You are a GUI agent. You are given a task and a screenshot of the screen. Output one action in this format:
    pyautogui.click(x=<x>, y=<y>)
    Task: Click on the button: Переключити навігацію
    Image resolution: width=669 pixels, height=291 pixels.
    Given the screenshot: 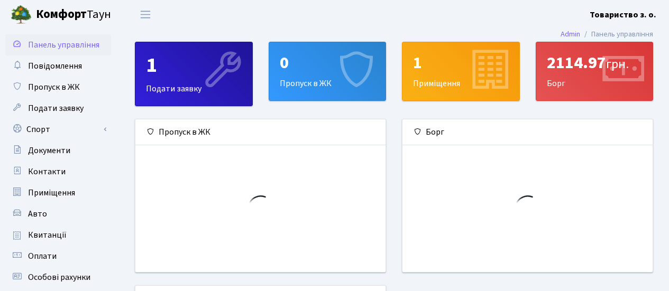 What is the action you would take?
    pyautogui.click(x=145, y=14)
    